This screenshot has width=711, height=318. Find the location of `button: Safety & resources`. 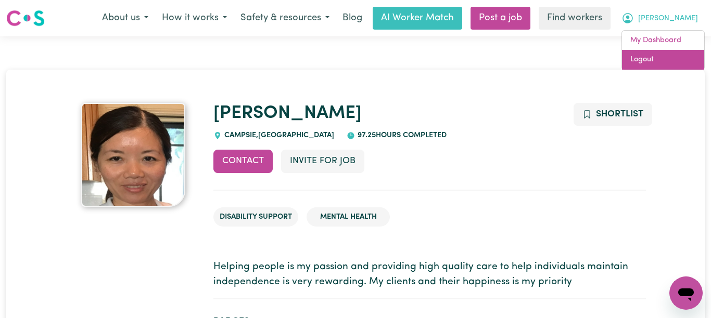

button: Safety & resources is located at coordinates (285, 18).